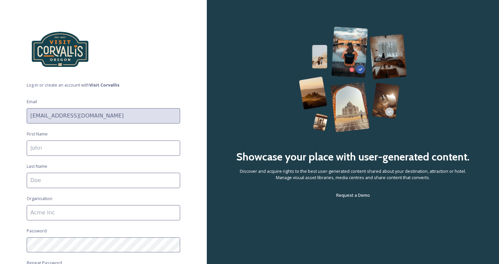  What do you see at coordinates (353, 195) in the screenshot?
I see `a: Request a Demo` at bounding box center [353, 195].